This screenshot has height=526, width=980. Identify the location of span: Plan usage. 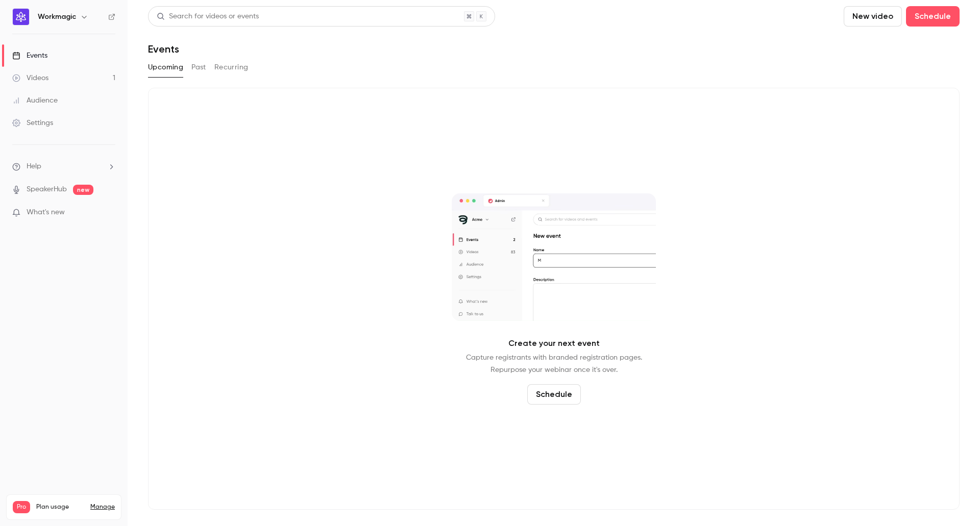
(60, 507).